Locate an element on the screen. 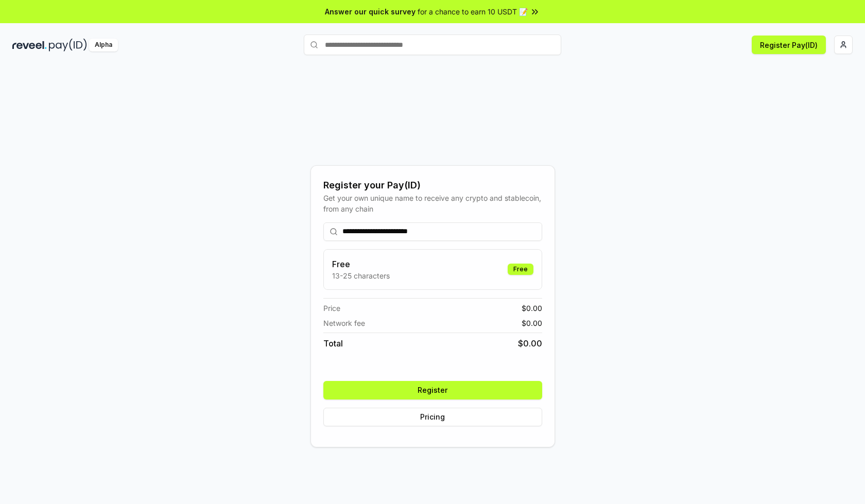  span: Network fee is located at coordinates (344, 323).